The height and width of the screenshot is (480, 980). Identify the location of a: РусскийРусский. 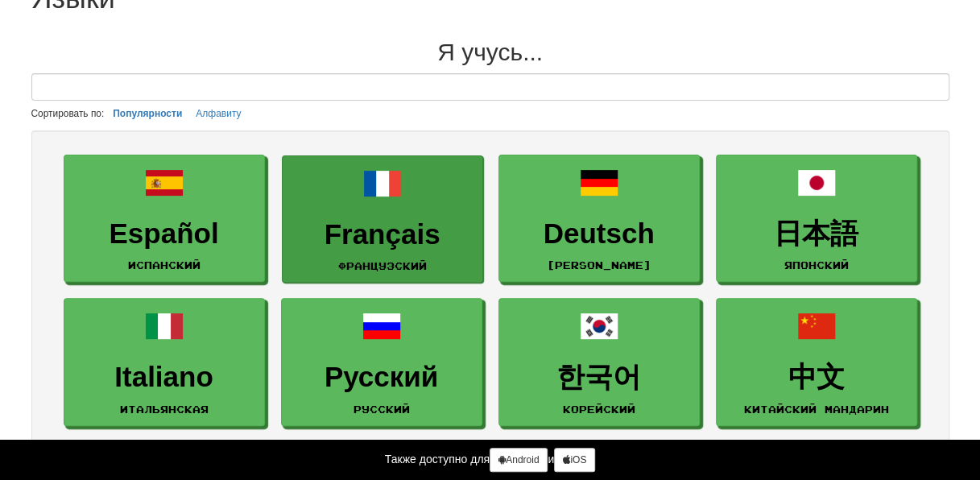
(382, 361).